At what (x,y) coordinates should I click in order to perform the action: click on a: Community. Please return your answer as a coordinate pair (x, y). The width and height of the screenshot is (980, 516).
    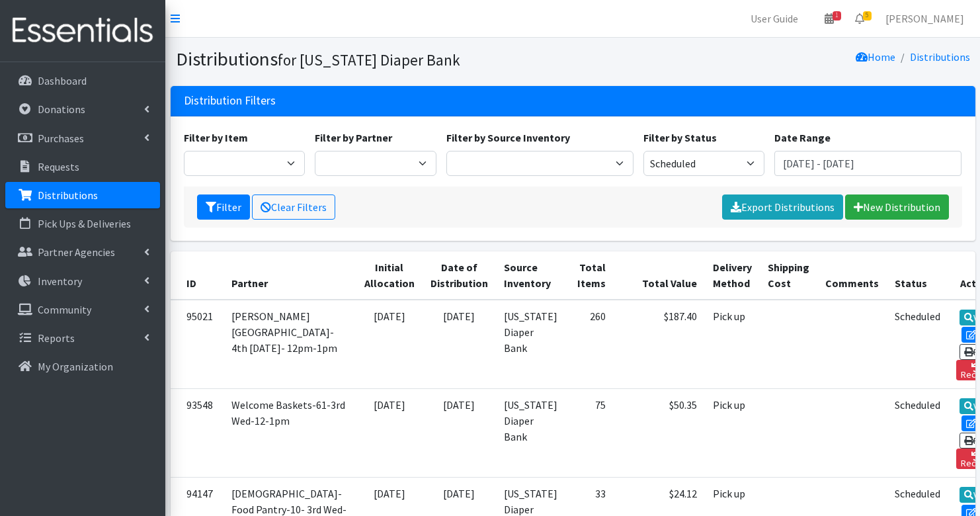
    Looking at the image, I should click on (83, 310).